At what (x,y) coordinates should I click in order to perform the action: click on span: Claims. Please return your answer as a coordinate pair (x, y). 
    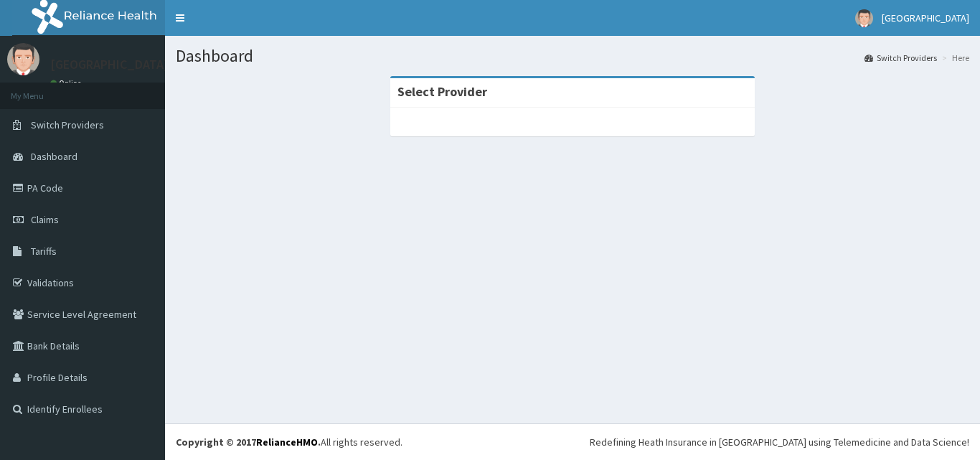
    Looking at the image, I should click on (45, 220).